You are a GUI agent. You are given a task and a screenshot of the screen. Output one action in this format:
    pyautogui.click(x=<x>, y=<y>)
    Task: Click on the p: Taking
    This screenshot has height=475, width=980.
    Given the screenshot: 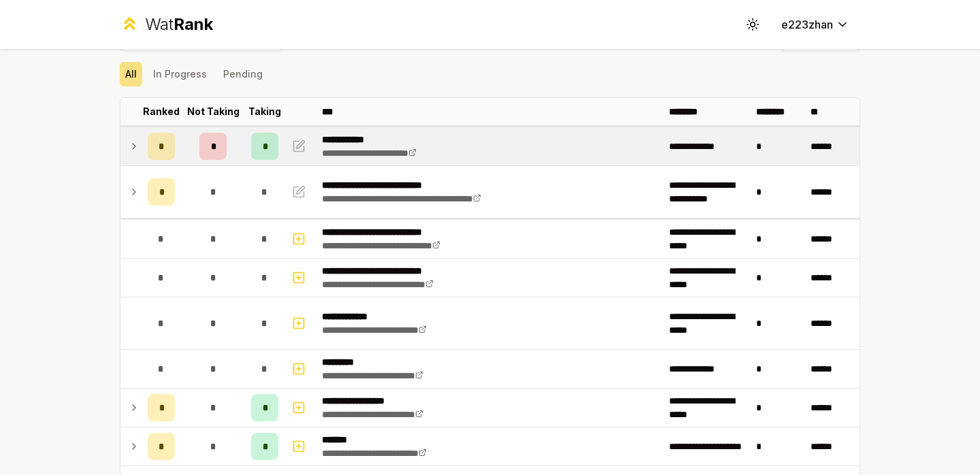 What is the action you would take?
    pyautogui.click(x=265, y=112)
    